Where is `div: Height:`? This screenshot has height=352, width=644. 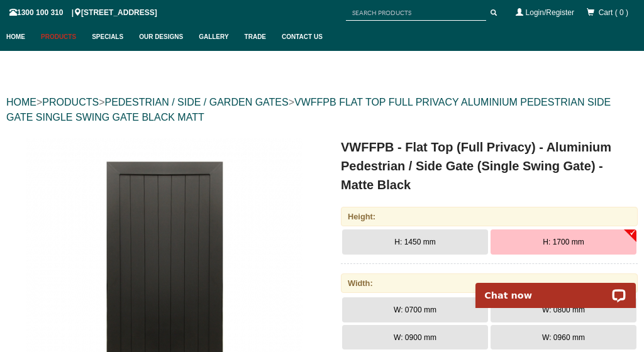
div: Height: is located at coordinates (489, 216).